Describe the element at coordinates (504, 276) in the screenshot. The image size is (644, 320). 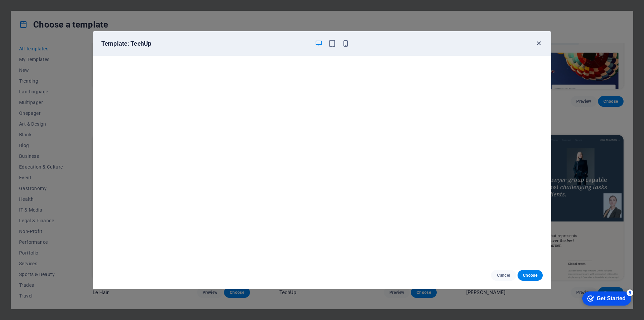
I see `span: Cancel` at that location.